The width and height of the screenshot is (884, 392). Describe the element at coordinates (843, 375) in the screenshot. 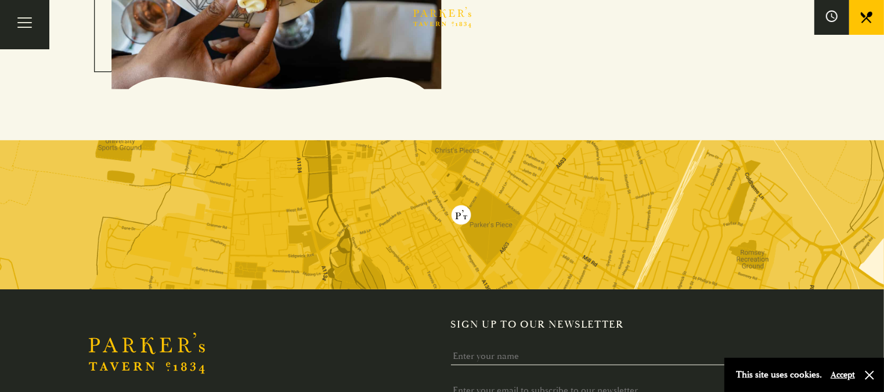

I see `button: Accept` at that location.